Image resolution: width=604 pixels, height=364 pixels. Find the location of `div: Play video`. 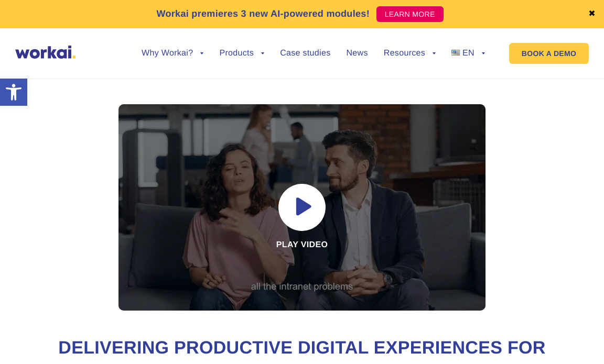

div: Play video is located at coordinates (302, 207).